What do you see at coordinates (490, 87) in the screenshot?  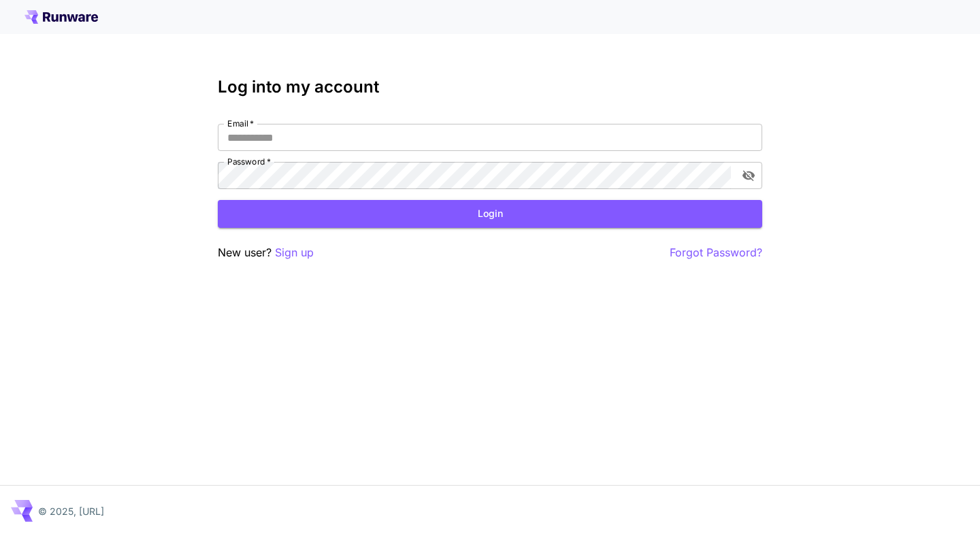 I see `h3: Log into my account` at bounding box center [490, 87].